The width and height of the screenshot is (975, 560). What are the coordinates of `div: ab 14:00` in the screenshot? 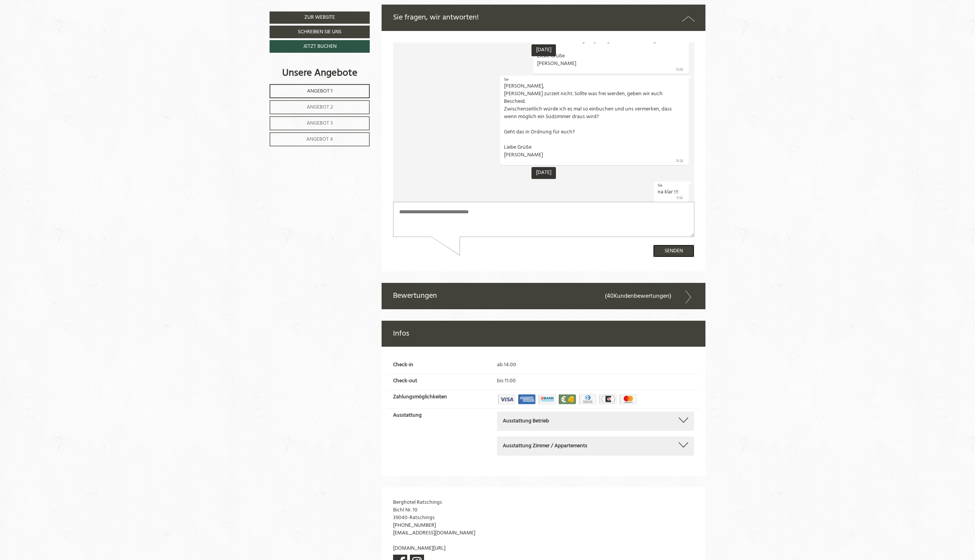 It's located at (595, 365).